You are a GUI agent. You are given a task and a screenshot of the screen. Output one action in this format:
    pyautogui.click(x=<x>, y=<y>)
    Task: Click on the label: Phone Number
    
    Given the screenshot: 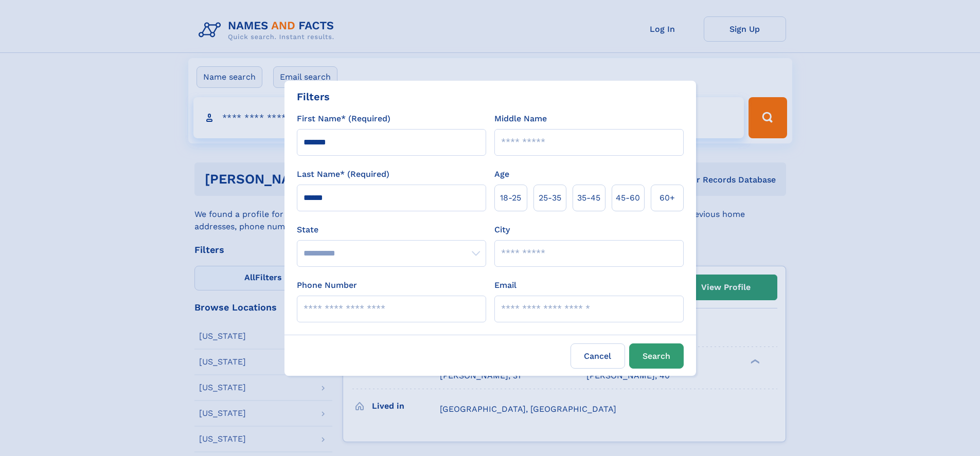 What is the action you would take?
    pyautogui.click(x=326, y=285)
    